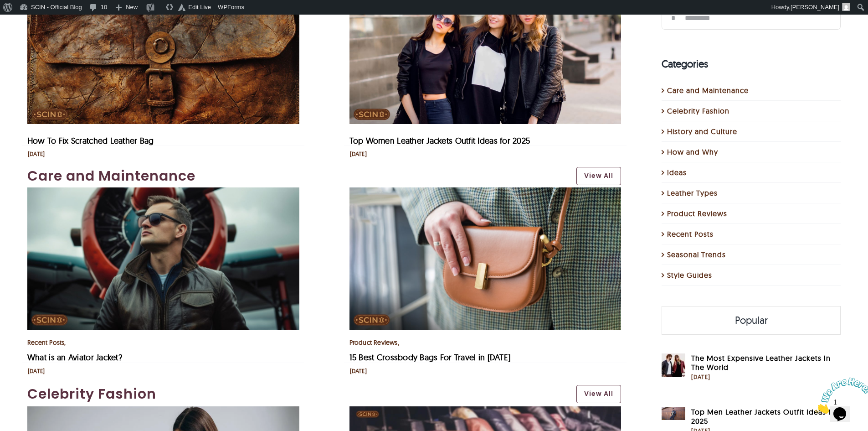  Describe the element at coordinates (751, 18) in the screenshot. I see `input: Search...` at that location.